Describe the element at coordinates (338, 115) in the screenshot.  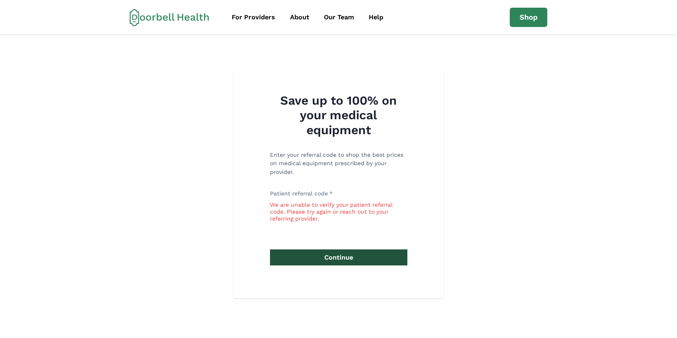
I see `h2: Save up to 100% on your medical equipment` at that location.